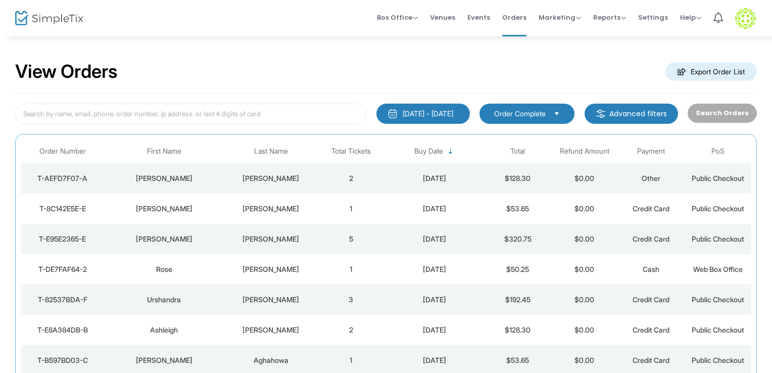 The height and width of the screenshot is (373, 772). Describe the element at coordinates (520, 114) in the screenshot. I see `span: Order Complete` at that location.